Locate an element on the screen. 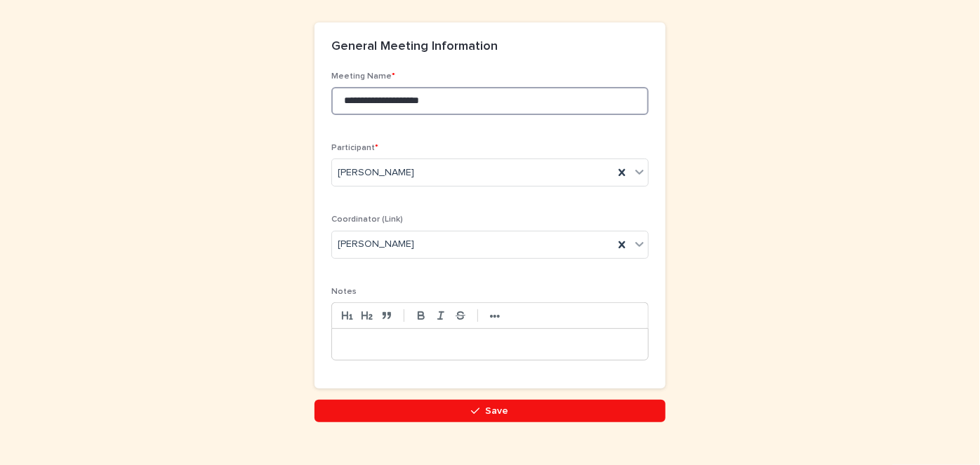 The width and height of the screenshot is (980, 465). span: Notes is located at coordinates (344, 291).